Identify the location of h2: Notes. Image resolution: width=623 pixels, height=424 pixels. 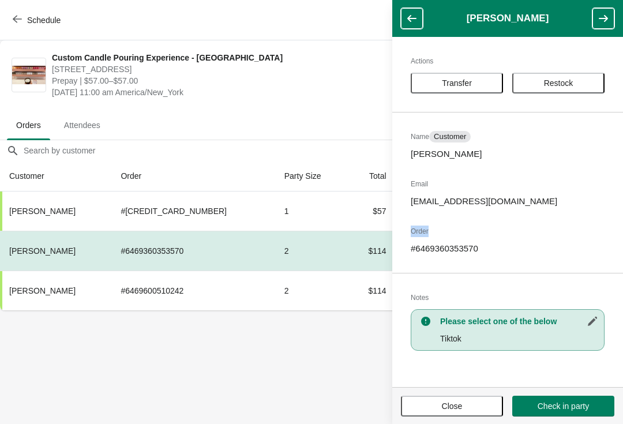
(507, 298).